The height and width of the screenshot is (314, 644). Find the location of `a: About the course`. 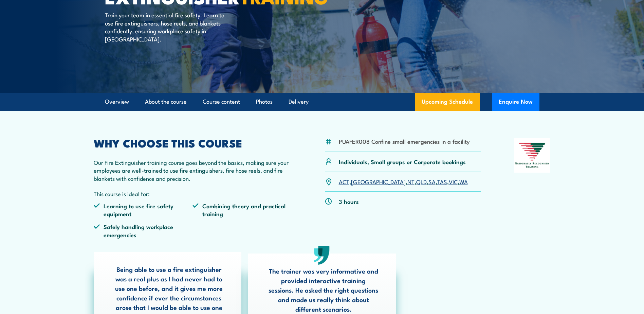

a: About the course is located at coordinates (166, 102).